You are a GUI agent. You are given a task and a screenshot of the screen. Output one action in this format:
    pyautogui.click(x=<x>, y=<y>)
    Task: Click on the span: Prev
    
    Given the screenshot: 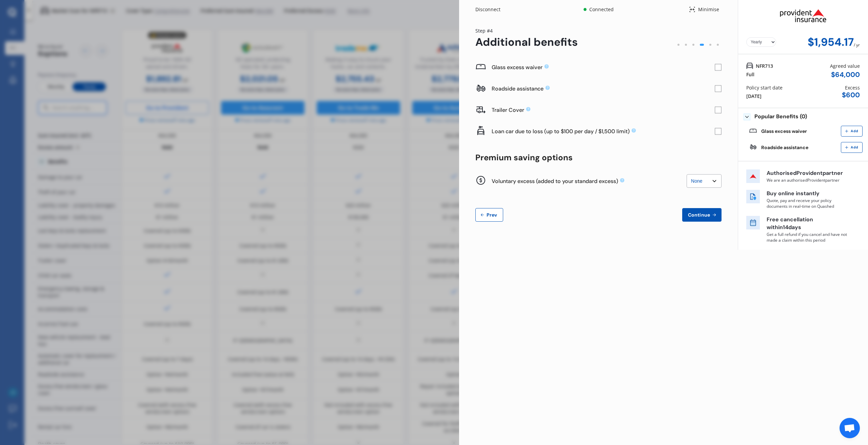 What is the action you would take?
    pyautogui.click(x=492, y=215)
    